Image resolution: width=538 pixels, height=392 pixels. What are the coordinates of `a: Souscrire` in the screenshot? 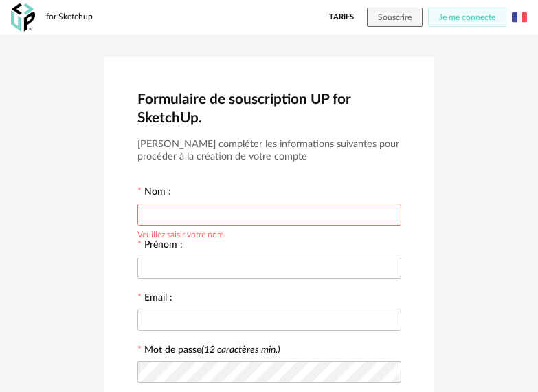 It's located at (395, 17).